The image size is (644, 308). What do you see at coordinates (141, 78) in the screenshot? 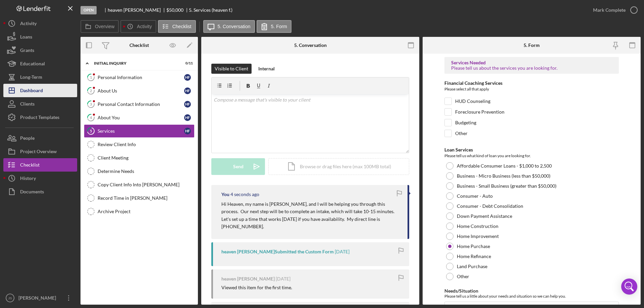
I see `div: Personal Information` at bounding box center [141, 78].